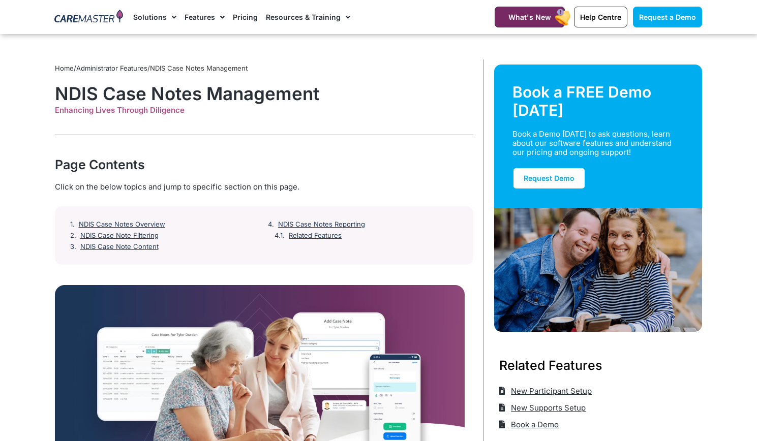 Image resolution: width=757 pixels, height=441 pixels. Describe the element at coordinates (530, 17) in the screenshot. I see `span: What's New` at that location.